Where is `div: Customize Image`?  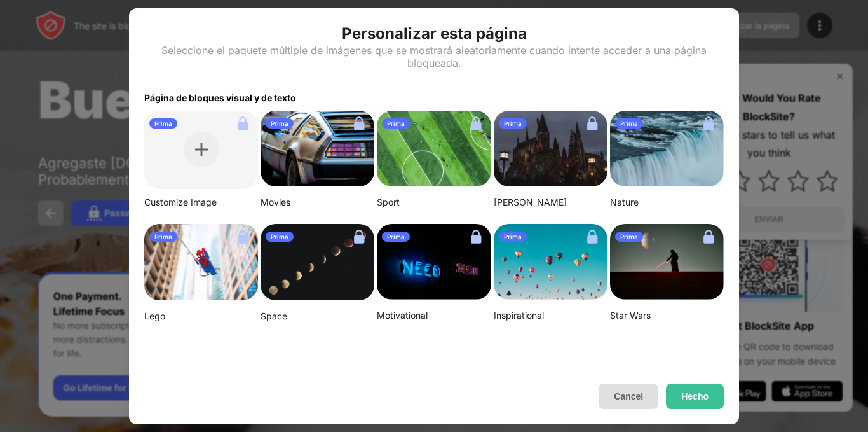
div: Customize Image is located at coordinates (200, 202).